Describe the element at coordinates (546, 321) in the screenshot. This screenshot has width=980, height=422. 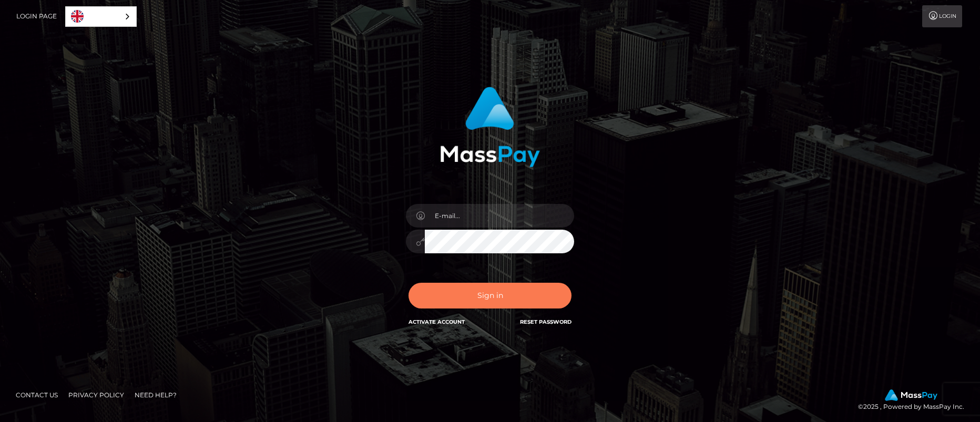
I see `a: Reset Password` at that location.